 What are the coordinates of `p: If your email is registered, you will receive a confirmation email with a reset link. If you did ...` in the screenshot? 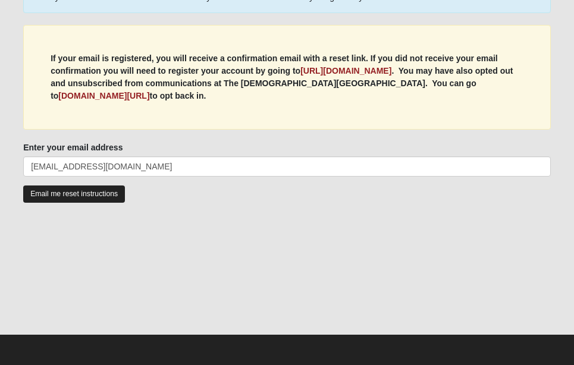 It's located at (287, 77).